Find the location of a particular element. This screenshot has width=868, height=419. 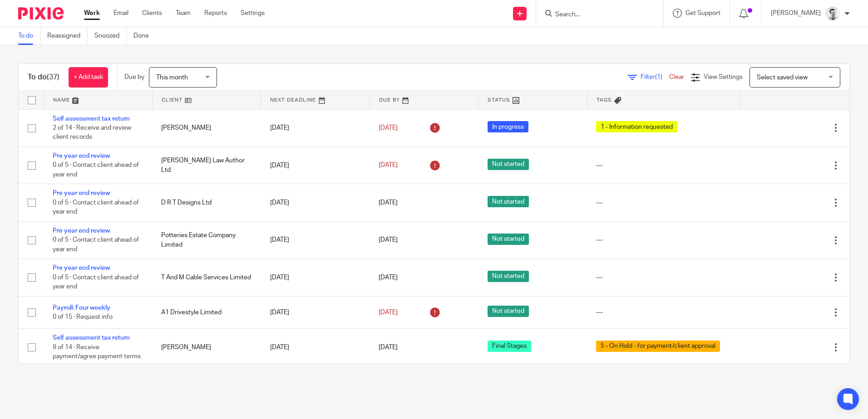

span: View Settings is located at coordinates (723, 77).